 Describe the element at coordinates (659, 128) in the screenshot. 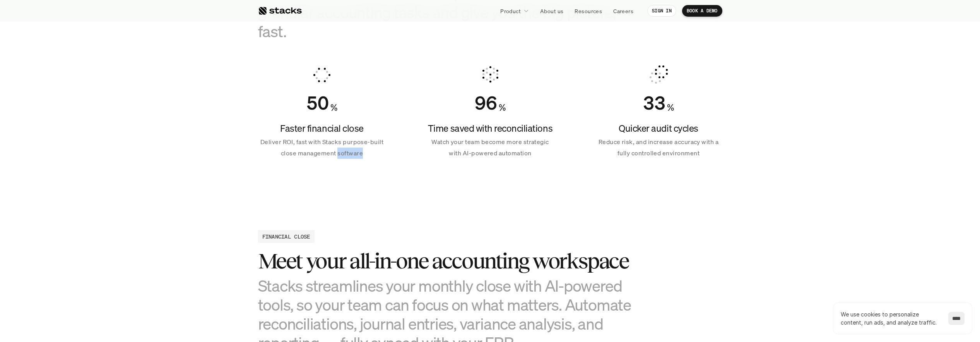

I see `h4: Quicker audit cycles` at that location.